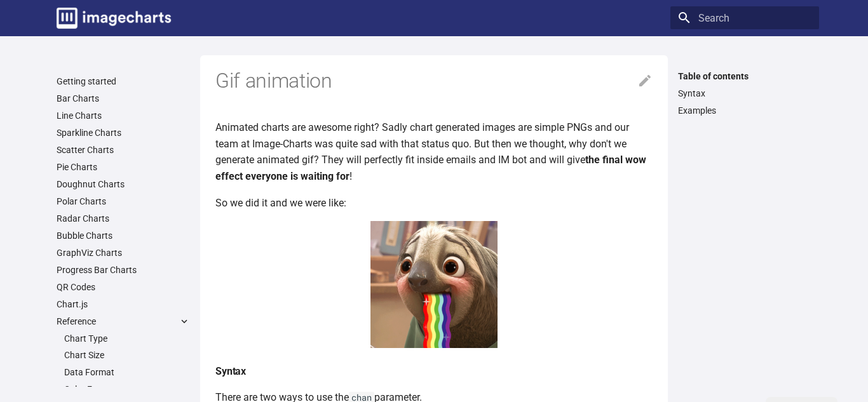 The height and width of the screenshot is (402, 868). Describe the element at coordinates (123, 201) in the screenshot. I see `a: Polar Charts` at that location.